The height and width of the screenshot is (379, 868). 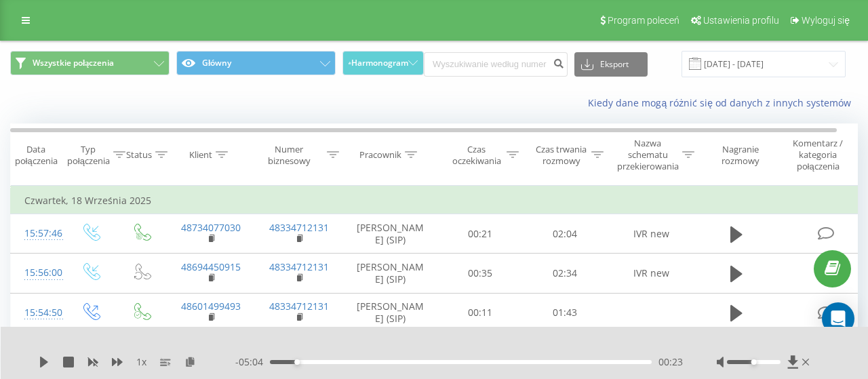 What do you see at coordinates (476, 155) in the screenshot?
I see `div: Czas oczekiwania` at bounding box center [476, 155].